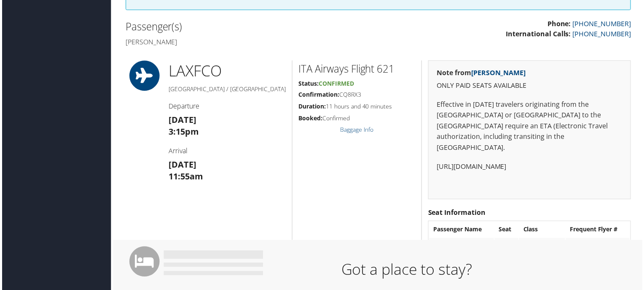  What do you see at coordinates (530, 86) in the screenshot?
I see `p: ONLY PAID SEATS AVAILABLE` at bounding box center [530, 86].